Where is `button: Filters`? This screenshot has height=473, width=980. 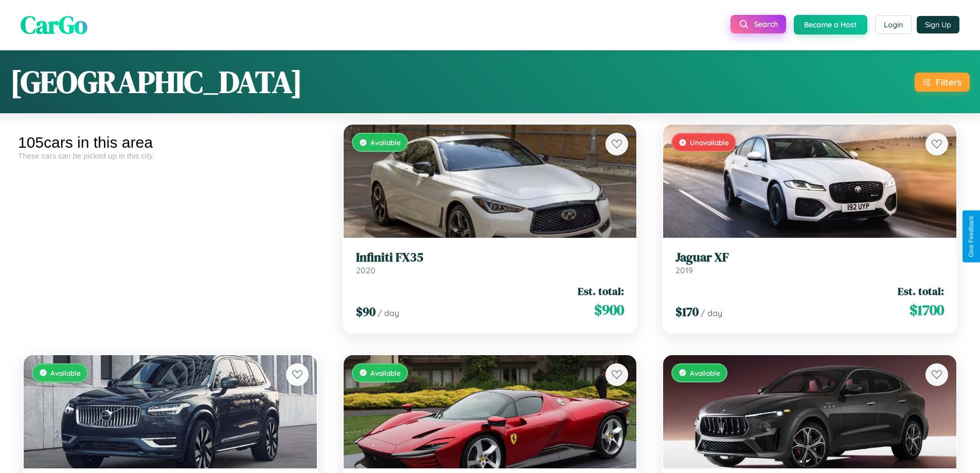 button: Filters is located at coordinates (942, 82).